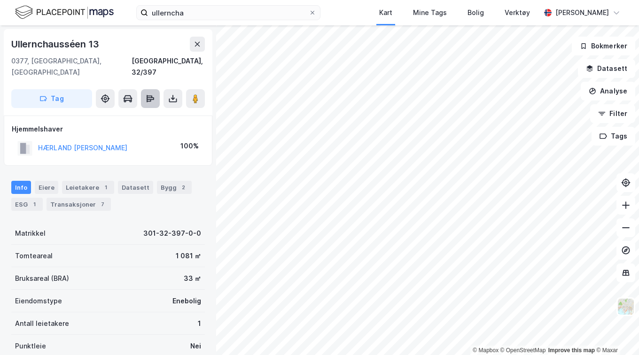  What do you see at coordinates (386, 13) in the screenshot?
I see `div: Kart` at bounding box center [386, 13].